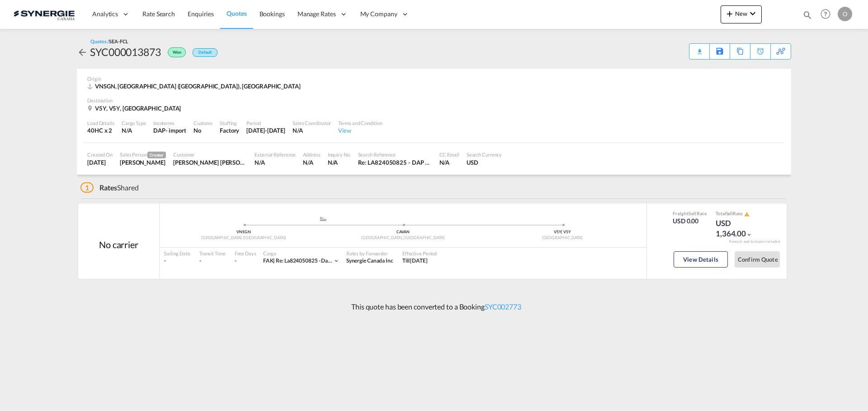 This screenshot has height=411, width=868. Describe the element at coordinates (212, 253) in the screenshot. I see `div: Transit Time` at that location.